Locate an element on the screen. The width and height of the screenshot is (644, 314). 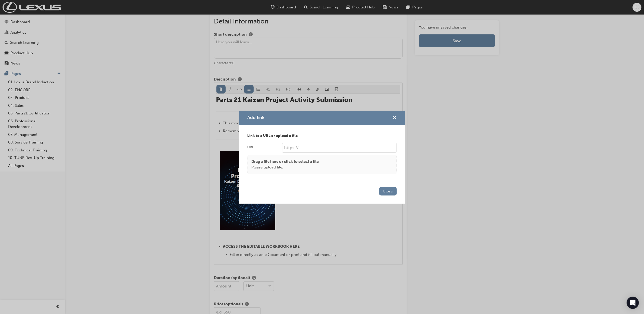
span: Add link is located at coordinates (256, 118).